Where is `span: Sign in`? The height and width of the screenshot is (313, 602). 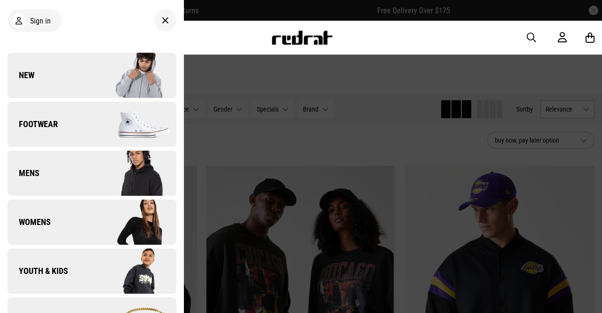 span: Sign in is located at coordinates (40, 21).